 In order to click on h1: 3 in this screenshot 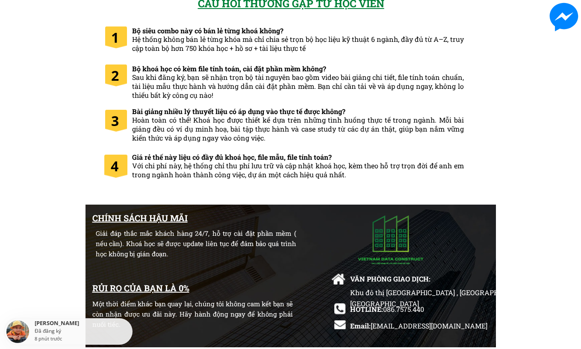, I will do `click(118, 121)`.